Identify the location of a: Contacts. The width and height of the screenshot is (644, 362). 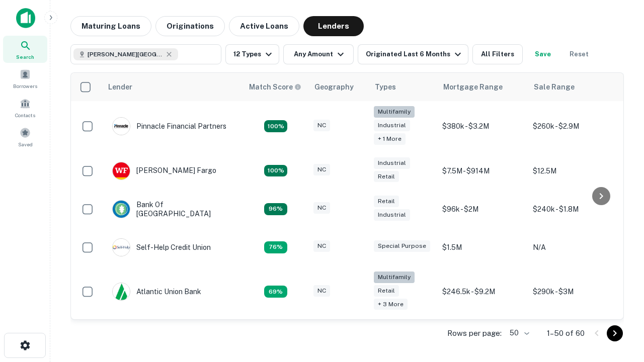
(25, 108).